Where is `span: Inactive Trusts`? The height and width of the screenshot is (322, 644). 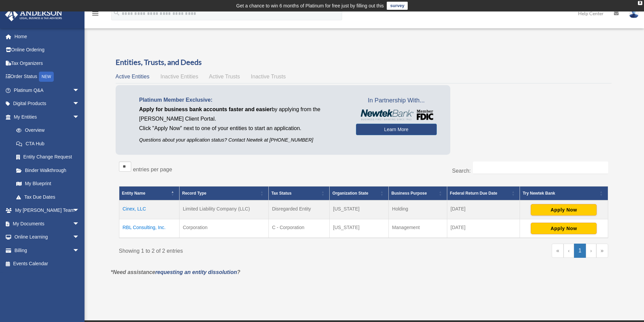
span: Inactive Trusts is located at coordinates (268, 76).